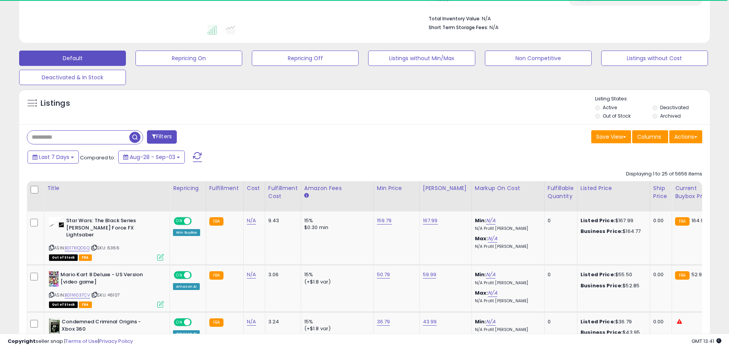  Describe the element at coordinates (116, 341) in the screenshot. I see `a: Privacy Policy` at that location.